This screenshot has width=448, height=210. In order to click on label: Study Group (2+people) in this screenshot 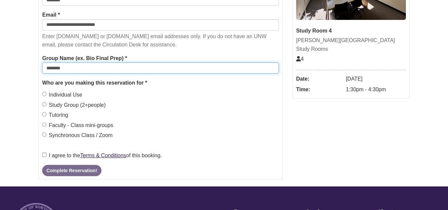, I will do `click(74, 105)`.